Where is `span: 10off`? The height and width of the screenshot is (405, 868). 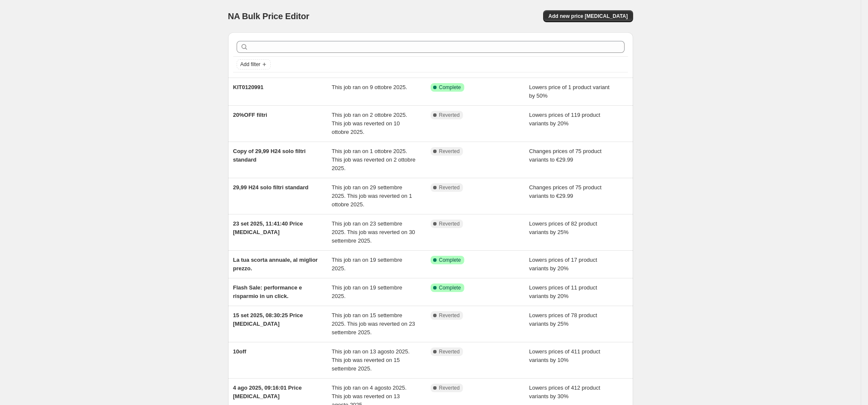
span: 10off is located at coordinates (240, 351).